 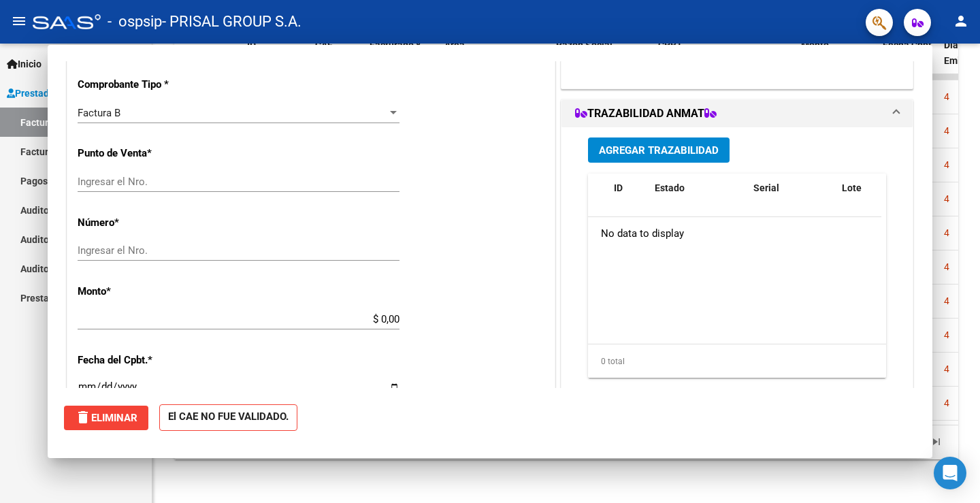 I want to click on div: No data to display, so click(x=734, y=234).